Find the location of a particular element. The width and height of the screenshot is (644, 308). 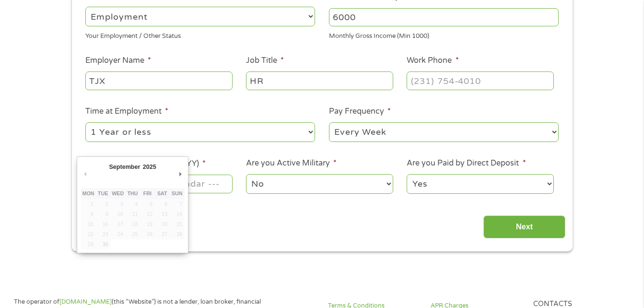

div: Monthly Gross Income (Min 1000) is located at coordinates (444, 35).